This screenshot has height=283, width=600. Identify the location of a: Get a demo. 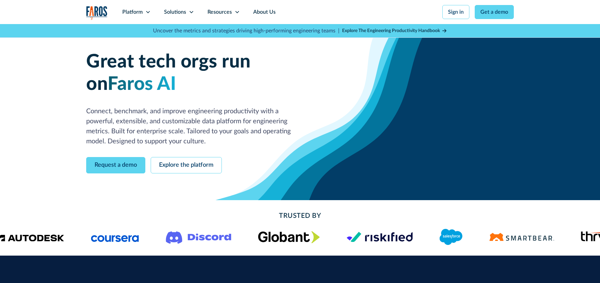
(494, 12).